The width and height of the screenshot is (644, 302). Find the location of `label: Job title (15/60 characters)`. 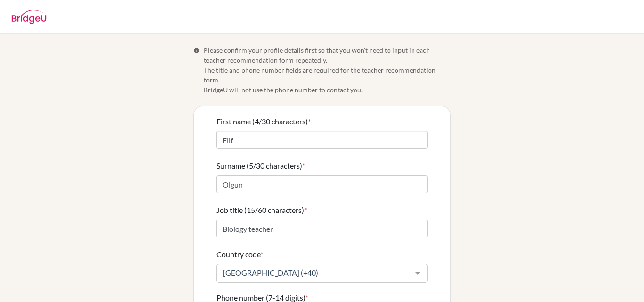

label: Job title (15/60 characters) is located at coordinates (262, 210).